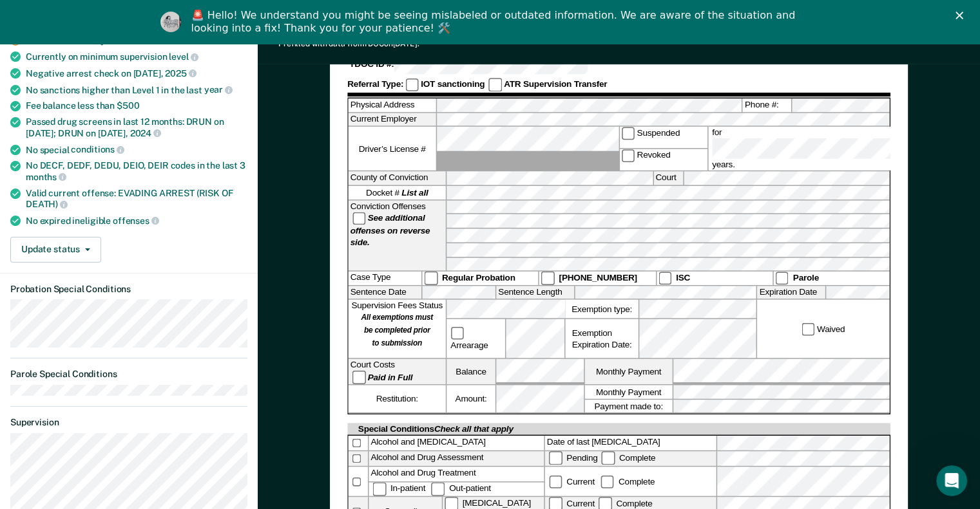 The width and height of the screenshot is (980, 509). What do you see at coordinates (556, 482) in the screenshot?
I see `input: Current` at bounding box center [556, 482].